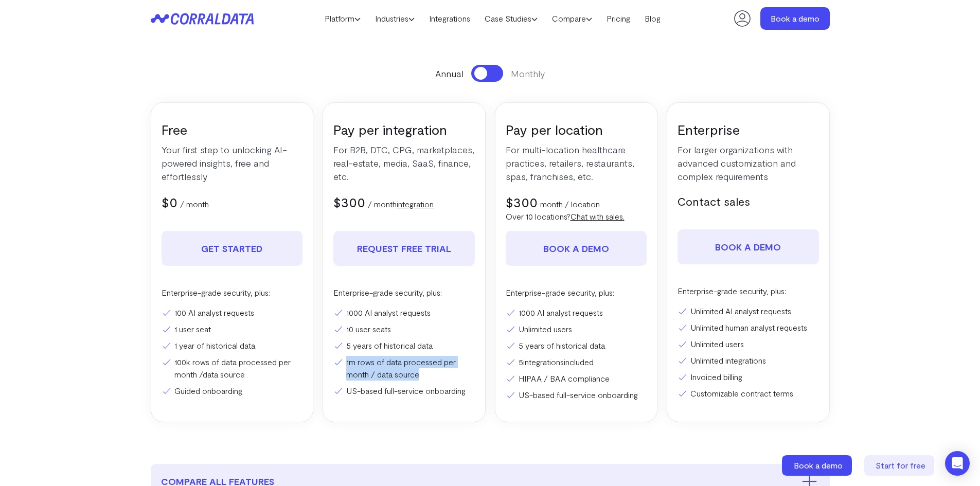  I want to click on p: For B2B, DTC, CPG, marketplaces, real-estate, media, SaaS, finance, etc., so click(404, 163).